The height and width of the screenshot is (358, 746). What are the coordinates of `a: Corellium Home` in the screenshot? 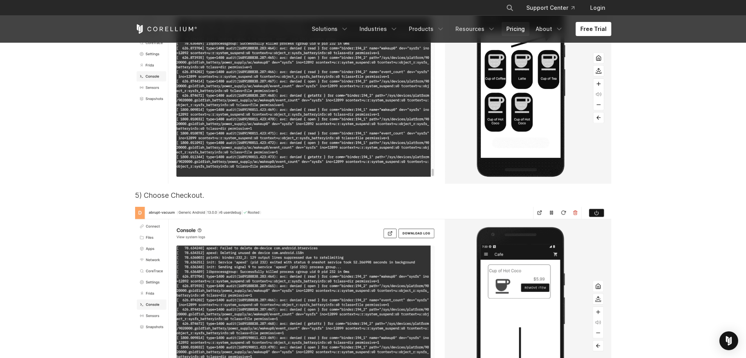 It's located at (166, 29).